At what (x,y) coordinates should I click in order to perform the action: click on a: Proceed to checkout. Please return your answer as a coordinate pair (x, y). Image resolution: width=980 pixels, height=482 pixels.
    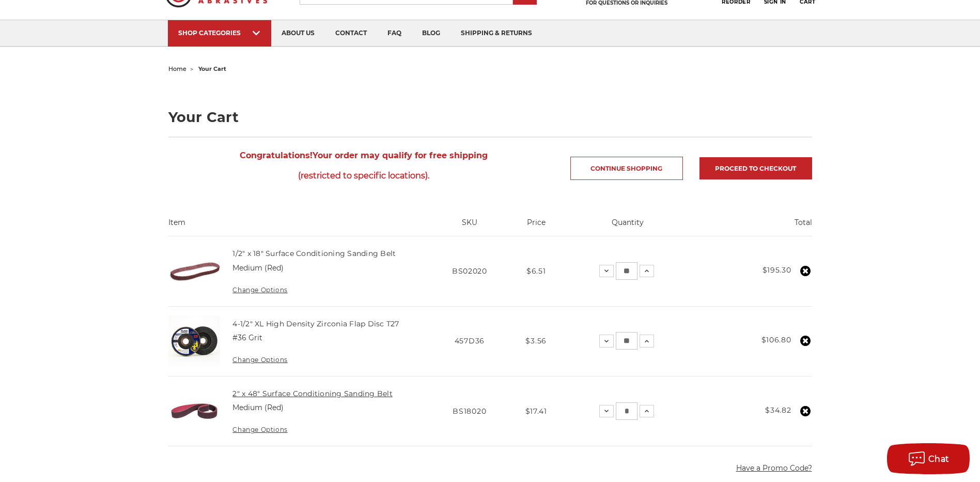
    Looking at the image, I should click on (756, 168).